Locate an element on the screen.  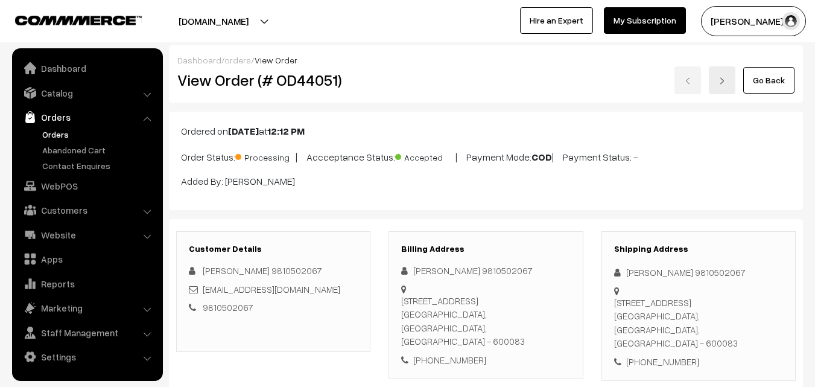
span: View Order is located at coordinates (276, 60).